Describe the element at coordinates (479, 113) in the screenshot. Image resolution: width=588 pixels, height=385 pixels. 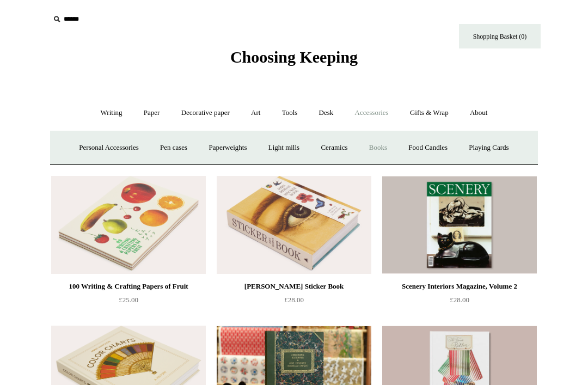
I see `a: About` at that location.